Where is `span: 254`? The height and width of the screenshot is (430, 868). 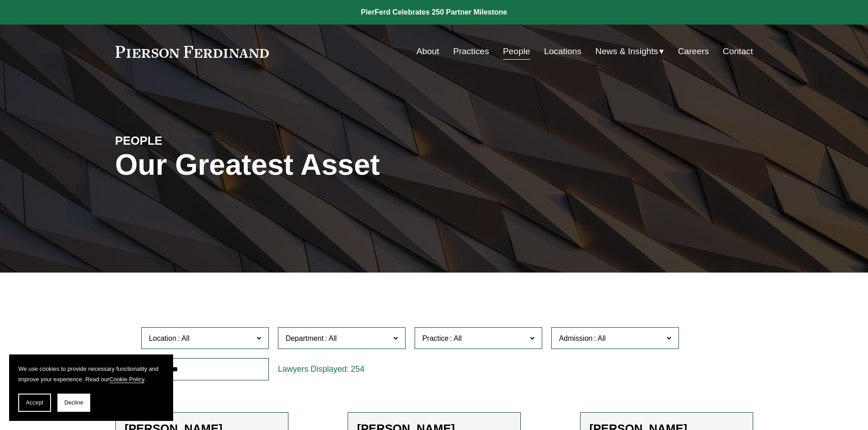 span: 254 is located at coordinates (357, 369).